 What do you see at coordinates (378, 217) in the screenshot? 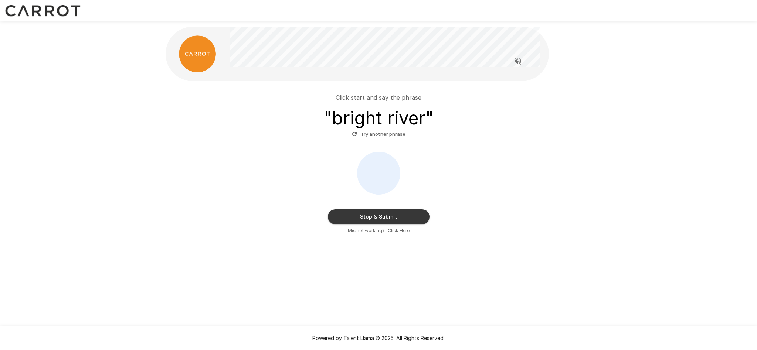
I see `button: Stop & Submit` at bounding box center [378, 217].